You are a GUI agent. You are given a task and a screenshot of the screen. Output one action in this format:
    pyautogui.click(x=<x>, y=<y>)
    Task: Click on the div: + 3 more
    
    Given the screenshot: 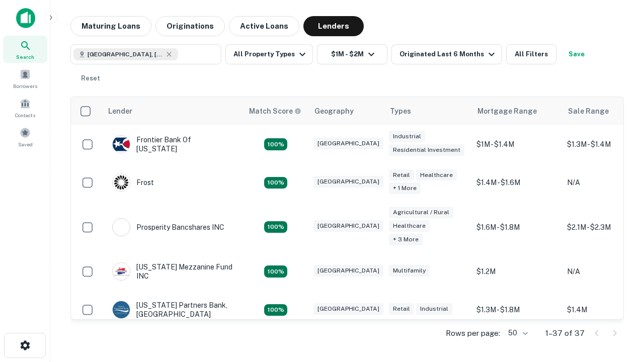 What is the action you would take?
    pyautogui.click(x=405, y=239)
    